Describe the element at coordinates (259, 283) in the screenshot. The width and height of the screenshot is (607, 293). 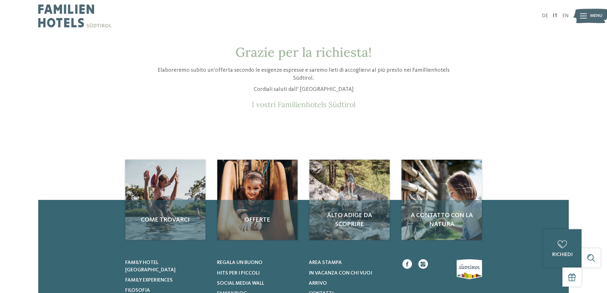
I see `a: Social Media Wall` at that location.